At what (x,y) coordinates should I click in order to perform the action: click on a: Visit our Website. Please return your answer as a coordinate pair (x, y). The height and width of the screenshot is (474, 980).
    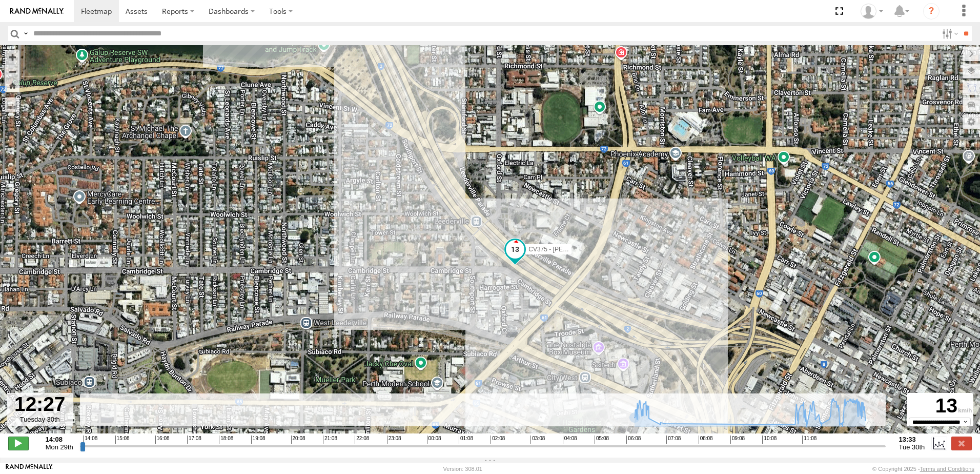
    Looking at the image, I should click on (30, 469).